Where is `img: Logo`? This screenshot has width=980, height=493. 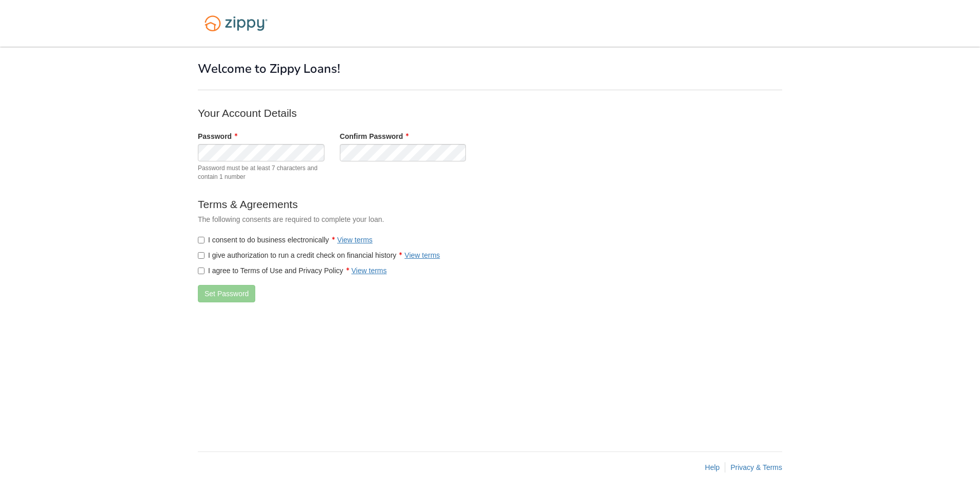 img: Logo is located at coordinates (236, 23).